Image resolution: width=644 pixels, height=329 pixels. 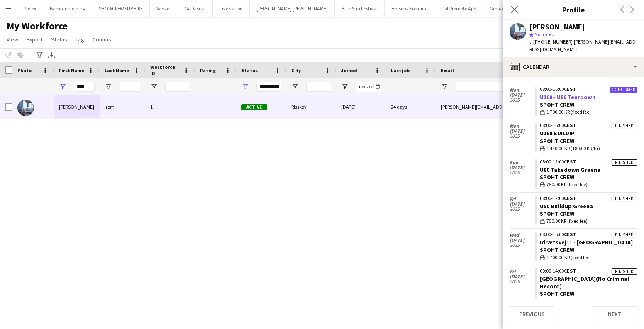 I want to click on span: Email, so click(x=447, y=70).